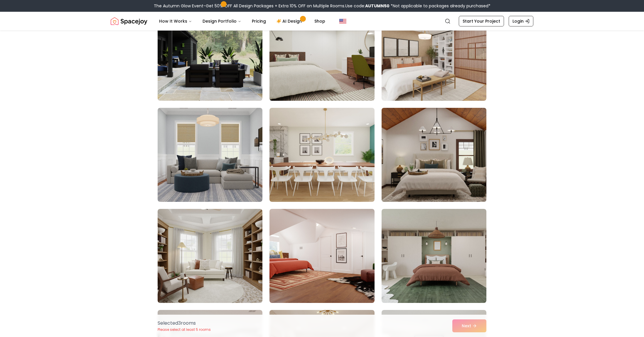 The height and width of the screenshot is (337, 644). Describe the element at coordinates (210, 155) in the screenshot. I see `img: Room room-64` at that location.